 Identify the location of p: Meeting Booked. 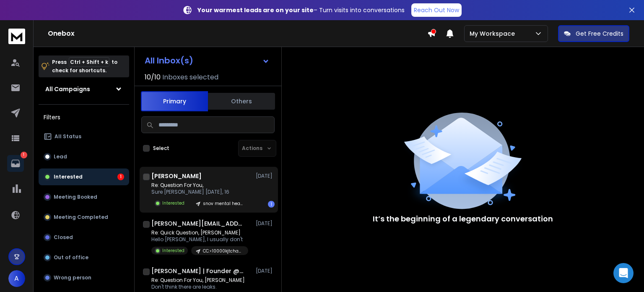
(75, 197).